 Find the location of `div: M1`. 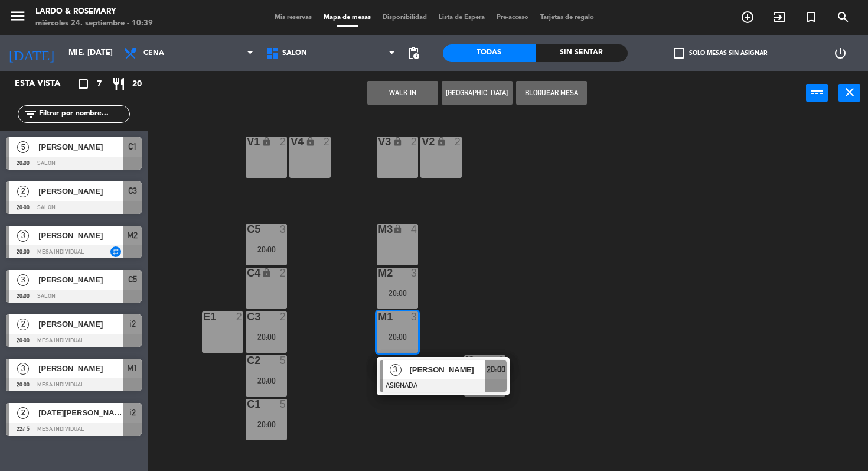

div: M1 is located at coordinates (379, 317).